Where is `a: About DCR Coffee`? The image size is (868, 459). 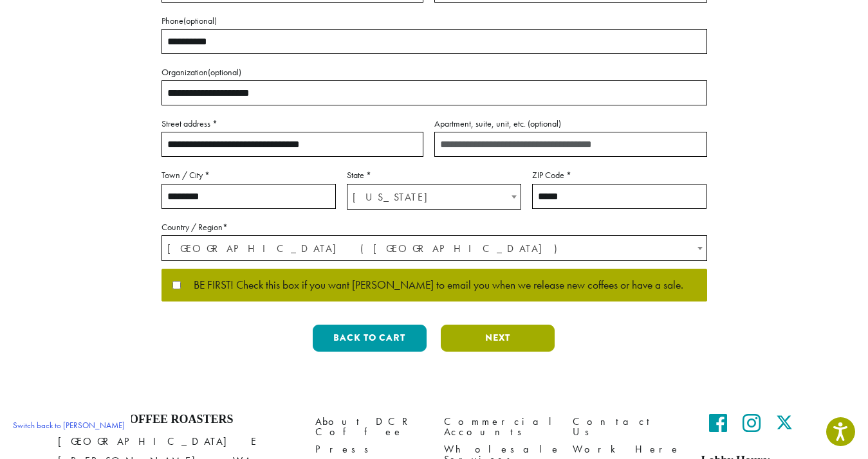 a: About DCR Coffee is located at coordinates (370, 426).